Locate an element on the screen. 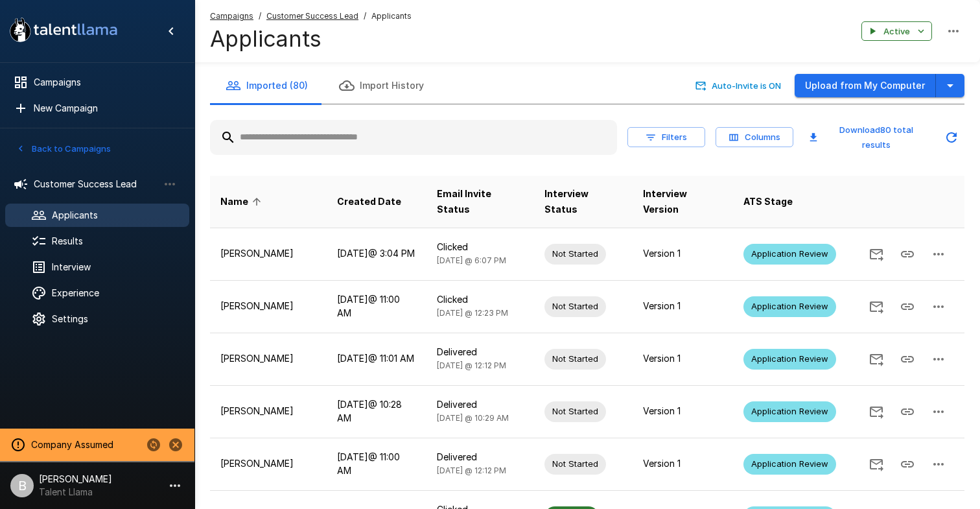 This screenshot has height=509, width=980. button: Imported (80) is located at coordinates (266, 86).